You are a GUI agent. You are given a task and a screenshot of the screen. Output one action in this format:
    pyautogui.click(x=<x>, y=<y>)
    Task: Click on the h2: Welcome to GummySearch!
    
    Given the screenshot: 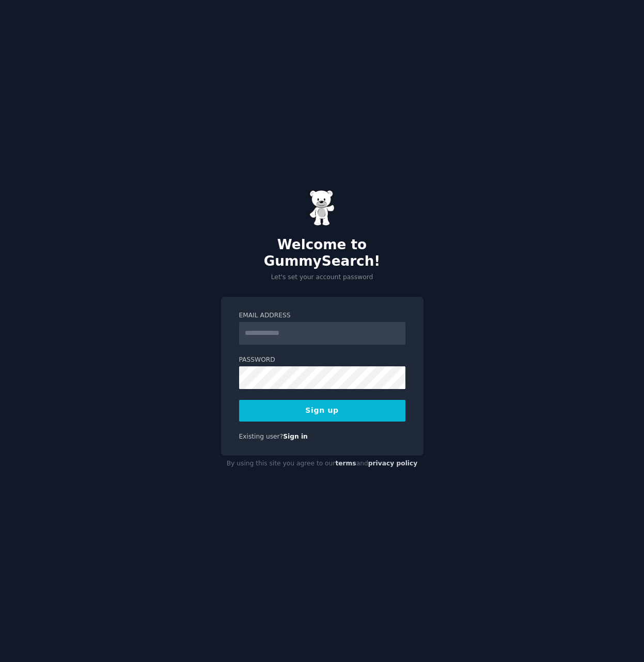 What is the action you would take?
    pyautogui.click(x=322, y=253)
    